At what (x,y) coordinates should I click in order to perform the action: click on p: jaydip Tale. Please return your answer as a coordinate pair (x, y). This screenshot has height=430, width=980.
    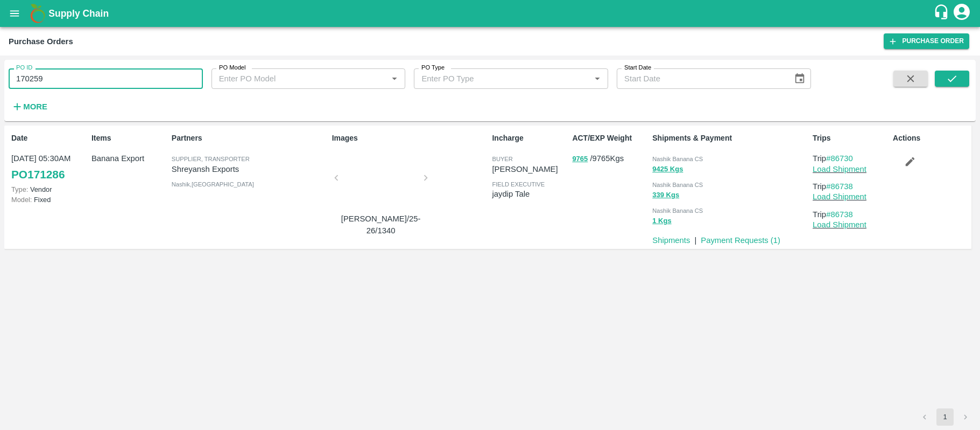
    Looking at the image, I should click on (530, 194).